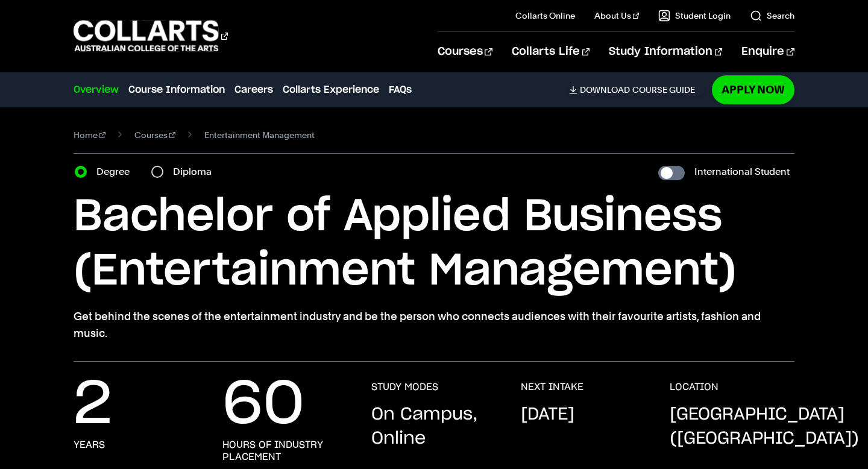 The image size is (868, 469). I want to click on span: Entertainment Management, so click(259, 135).